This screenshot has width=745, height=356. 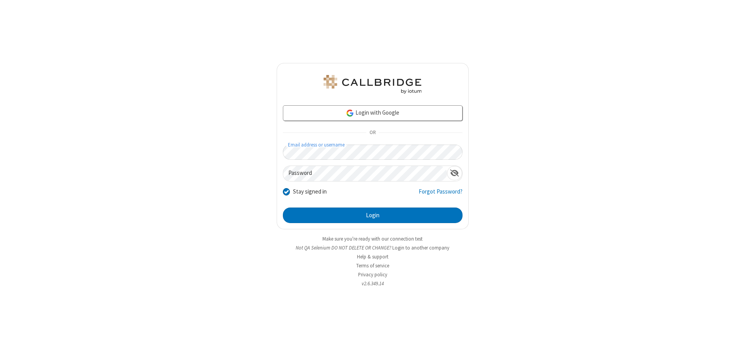 I want to click on input: Password, so click(x=365, y=173).